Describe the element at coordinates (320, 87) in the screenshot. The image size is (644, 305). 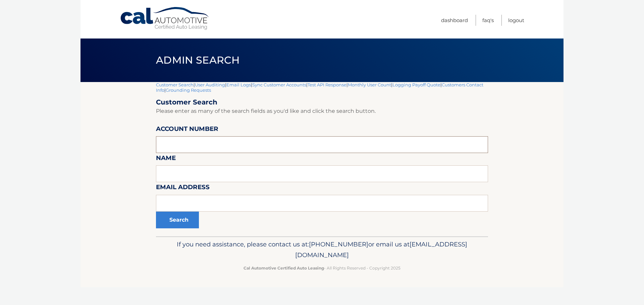
I see `a: Customers Contact Info` at that location.